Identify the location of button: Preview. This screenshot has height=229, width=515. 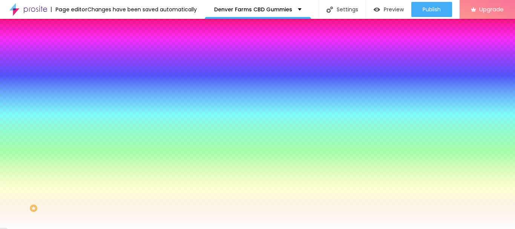
(389, 9).